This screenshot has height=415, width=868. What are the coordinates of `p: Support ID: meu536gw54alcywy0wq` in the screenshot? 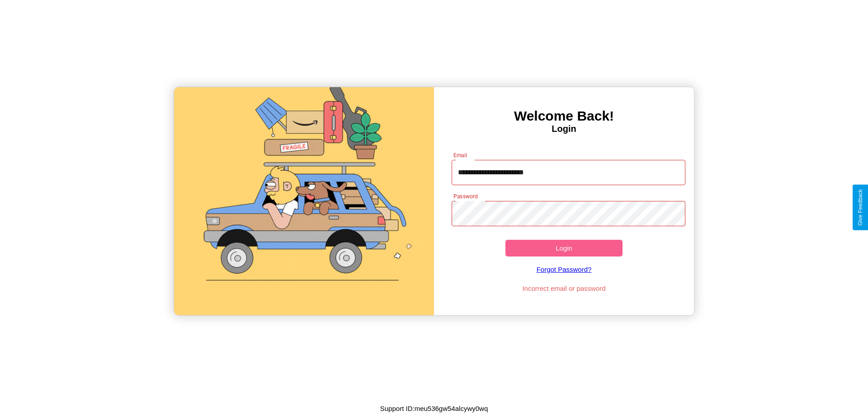 It's located at (434, 409).